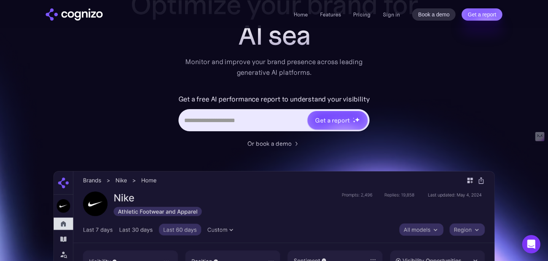 This screenshot has width=548, height=261. Describe the element at coordinates (392, 14) in the screenshot. I see `a: Sign in` at that location.